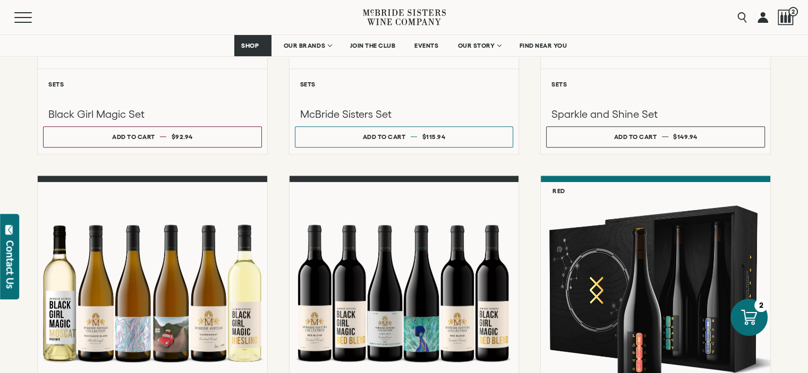 The image size is (808, 373). Describe the element at coordinates (761, 305) in the screenshot. I see `div: 2` at that location.